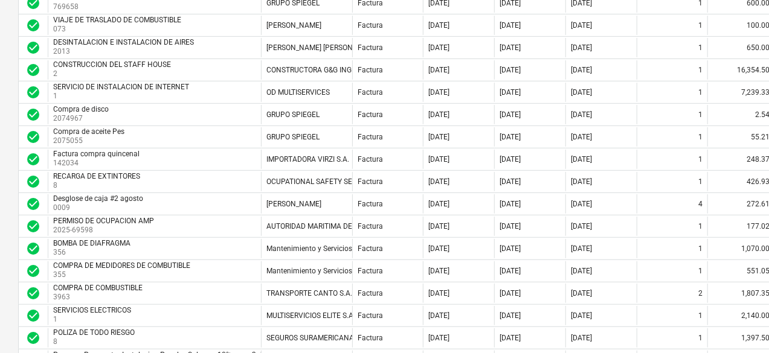 The height and width of the screenshot is (353, 769). What do you see at coordinates (121, 266) in the screenshot?
I see `div: COMPRA DE MEDIDORES DE COMBUTIBLE` at bounding box center [121, 266].